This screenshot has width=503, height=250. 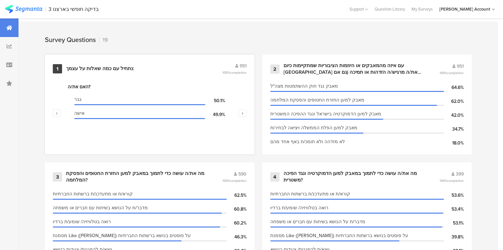 What do you see at coordinates (390, 9) in the screenshot?
I see `a: Question Library` at bounding box center [390, 9].